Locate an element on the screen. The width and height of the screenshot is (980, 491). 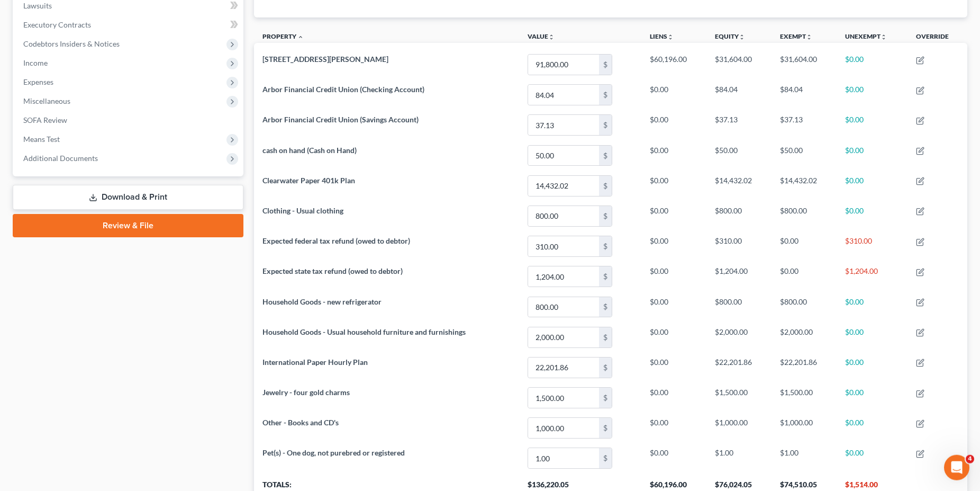
span: Household Goods - new refrigerator is located at coordinates (321, 301).